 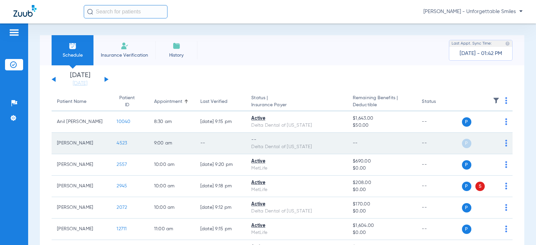 I want to click on span: 2072, so click(x=122, y=207).